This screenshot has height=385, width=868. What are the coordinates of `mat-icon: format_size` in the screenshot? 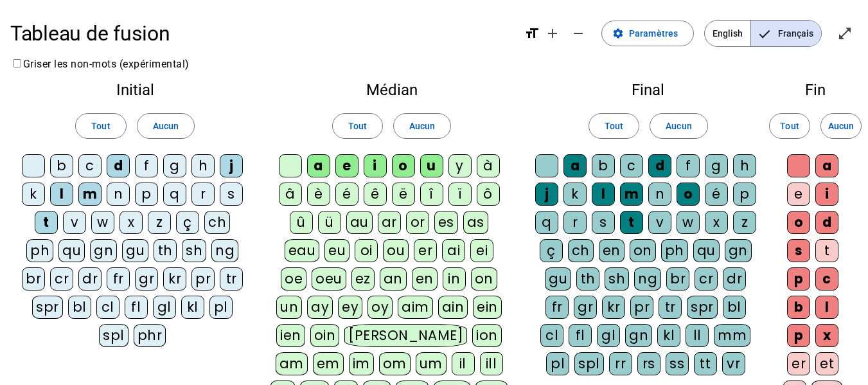 It's located at (532, 33).